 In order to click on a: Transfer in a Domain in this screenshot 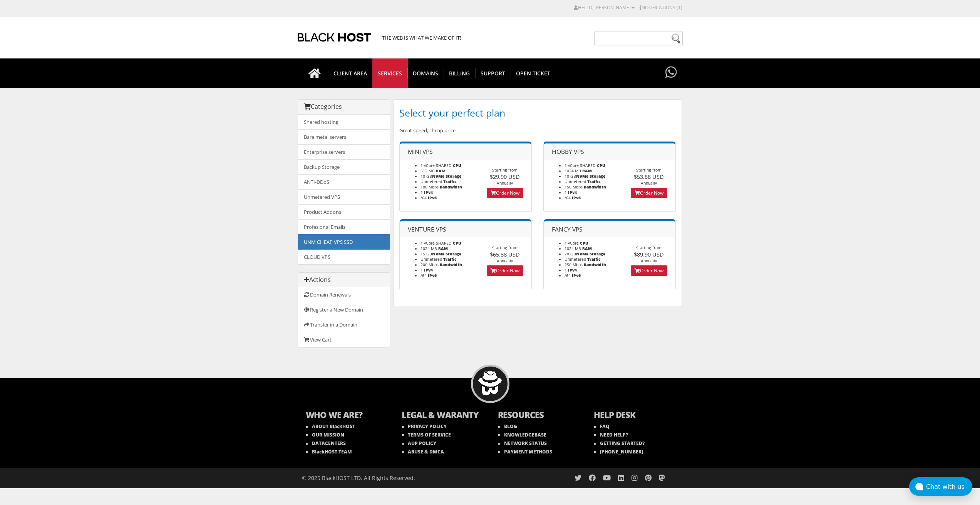, I will do `click(344, 325)`.